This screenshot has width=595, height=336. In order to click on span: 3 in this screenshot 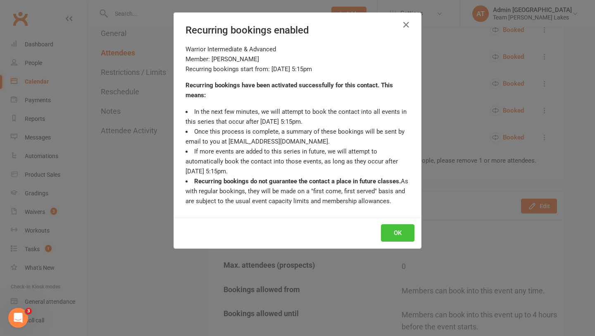, I will do `click(29, 311)`.